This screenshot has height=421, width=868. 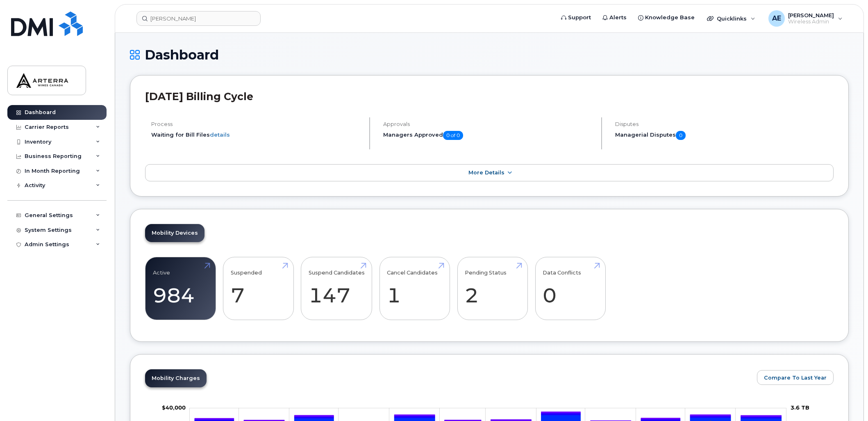 What do you see at coordinates (490, 55) in the screenshot?
I see `h1: Dashboard` at bounding box center [490, 55].